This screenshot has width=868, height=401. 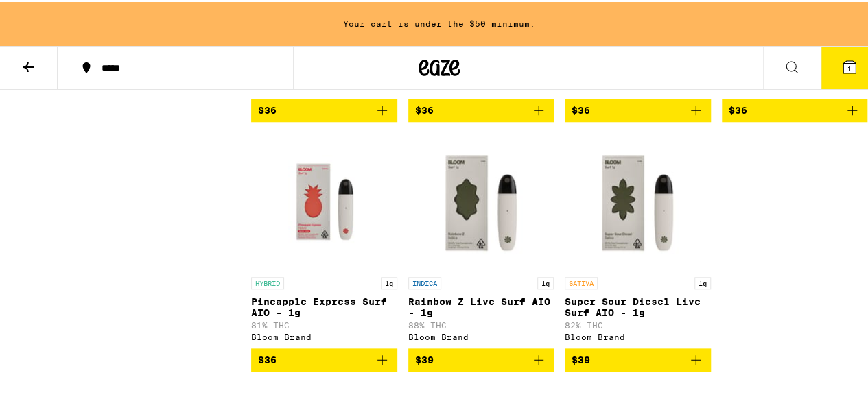 What do you see at coordinates (54, 15) in the screenshot?
I see `span: Hi. Need any help?` at bounding box center [54, 15].